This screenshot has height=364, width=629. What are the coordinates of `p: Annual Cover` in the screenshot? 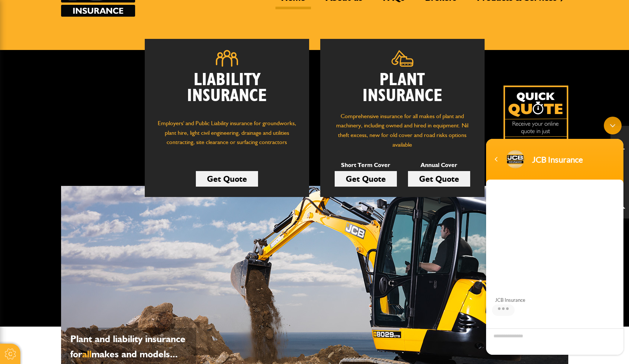 It's located at (439, 165).